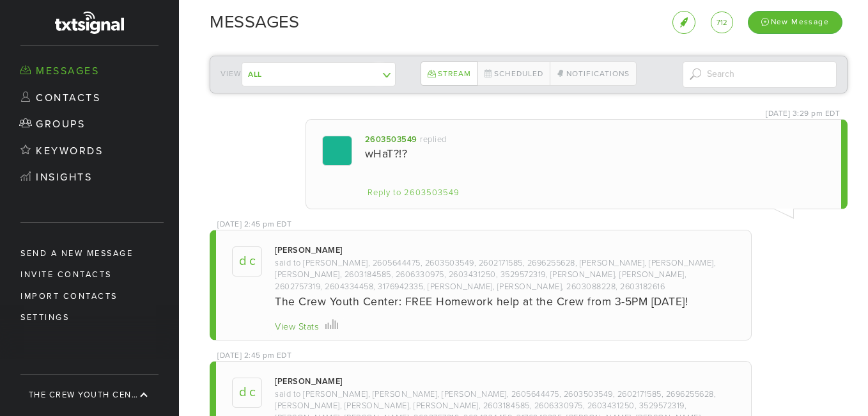 This screenshot has width=868, height=416. What do you see at coordinates (413, 192) in the screenshot?
I see `div: Reply to 2603503549` at bounding box center [413, 192].